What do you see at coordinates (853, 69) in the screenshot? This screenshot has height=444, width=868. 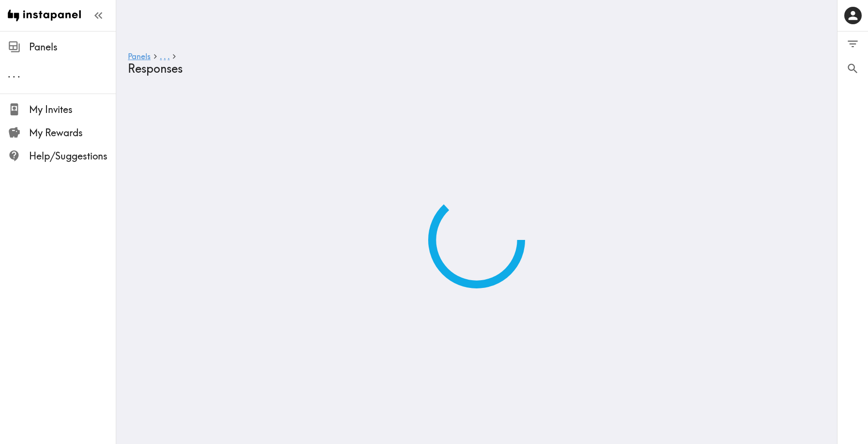 I see `button: Search` at bounding box center [853, 69].